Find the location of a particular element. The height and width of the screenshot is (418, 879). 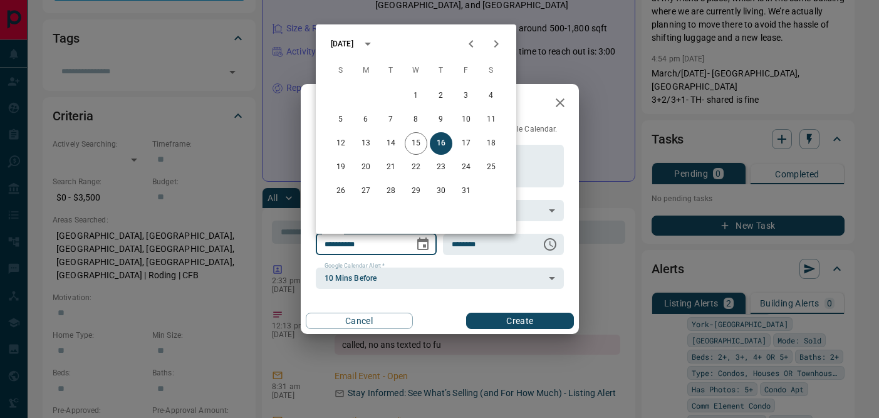

span: Friday is located at coordinates (466, 71).